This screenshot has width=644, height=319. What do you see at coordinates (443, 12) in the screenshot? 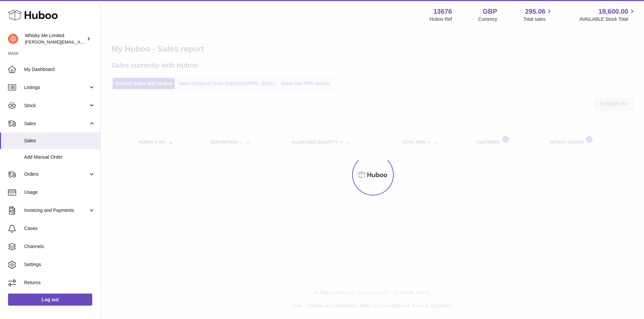
I see `strong: 13676` at bounding box center [443, 12].